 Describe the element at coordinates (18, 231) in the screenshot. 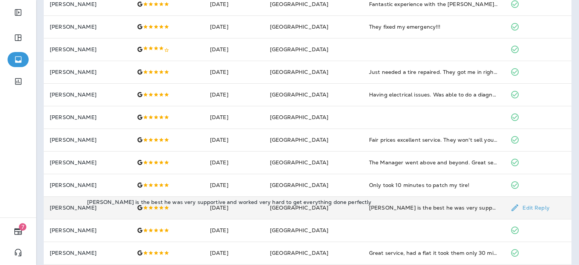

I see `button: 7` at that location.